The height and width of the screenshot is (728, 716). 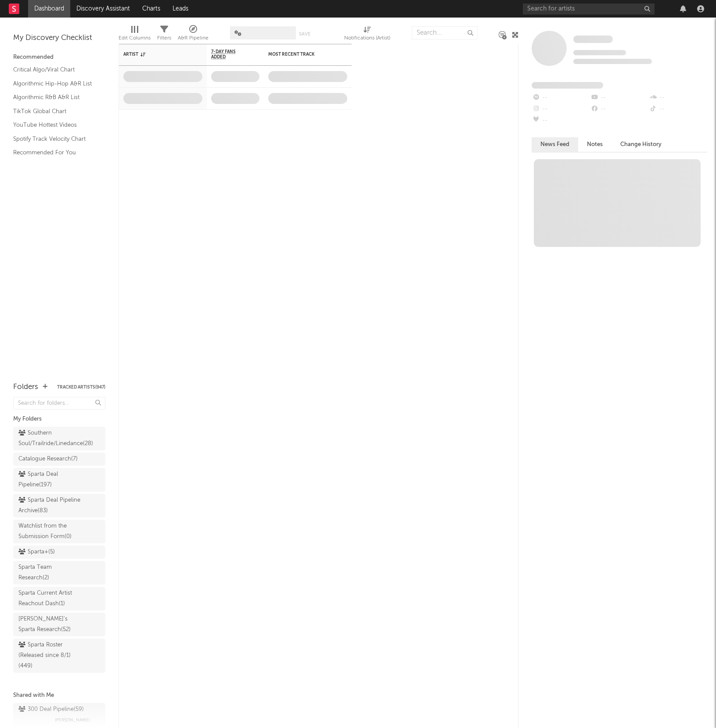 What do you see at coordinates (301, 54) in the screenshot?
I see `div: Most Recent Track` at bounding box center [301, 54].